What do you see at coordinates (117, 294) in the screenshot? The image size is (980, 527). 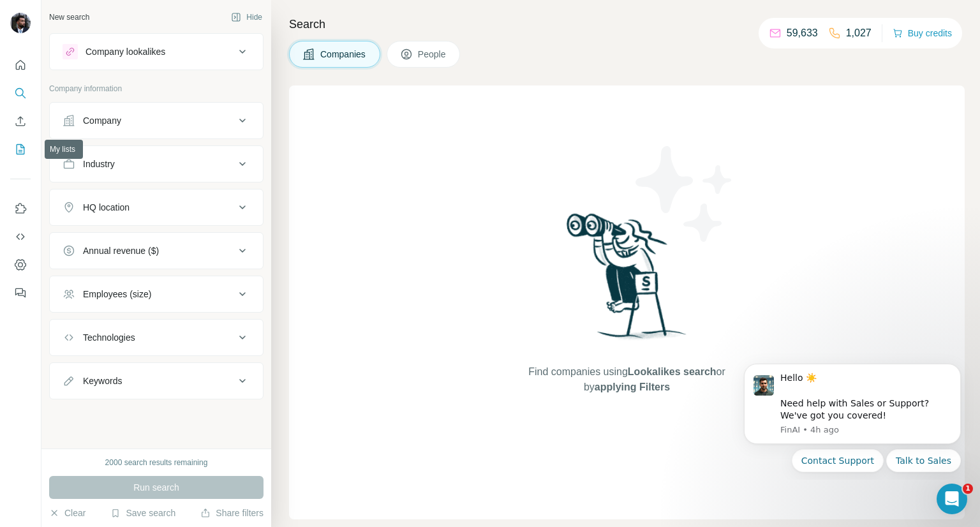 I see `div: Employees (size)` at bounding box center [117, 294].